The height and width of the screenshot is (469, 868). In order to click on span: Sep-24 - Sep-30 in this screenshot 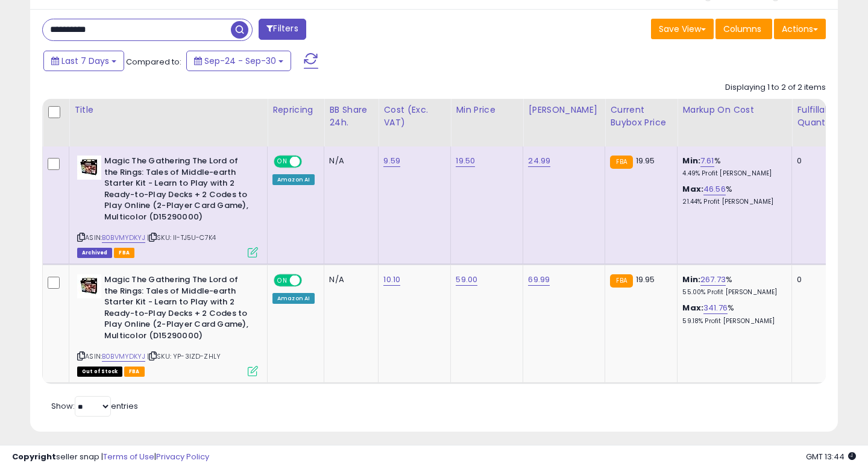, I will do `click(240, 61)`.